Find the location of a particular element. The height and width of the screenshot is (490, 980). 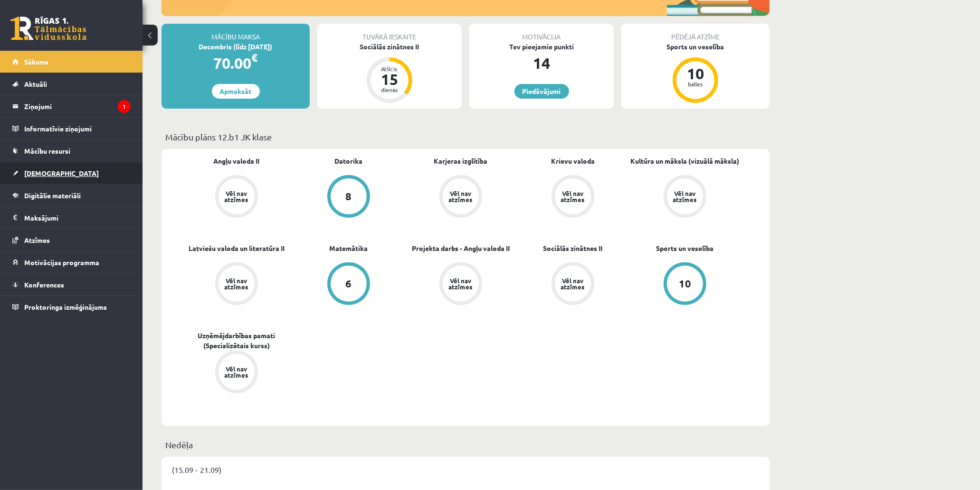

a: Informatīvie ziņojumi is located at coordinates (71, 128).